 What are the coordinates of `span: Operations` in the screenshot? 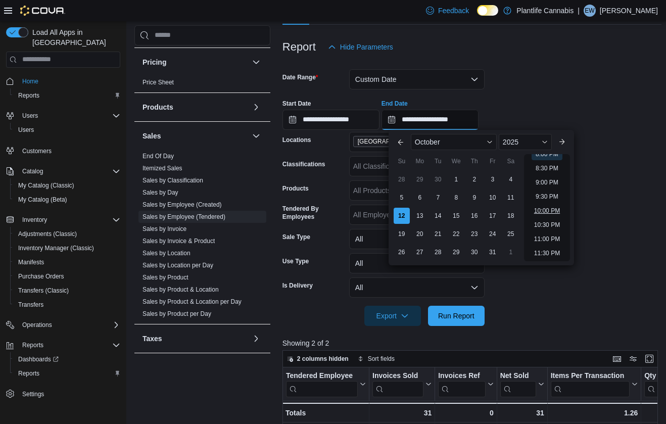 It's located at (69, 325).